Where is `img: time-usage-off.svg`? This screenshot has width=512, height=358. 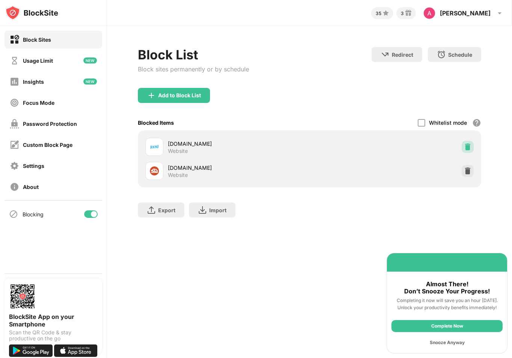 img: time-usage-off.svg is located at coordinates (14, 61).